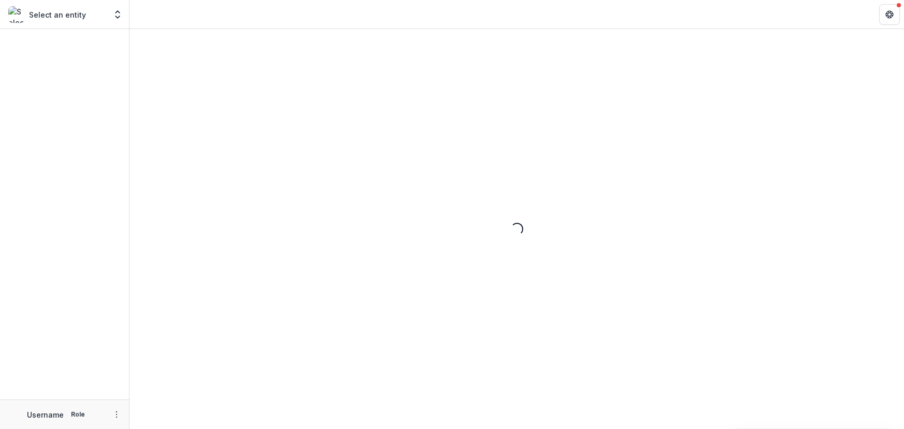 The image size is (904, 429). Describe the element at coordinates (17, 15) in the screenshot. I see `img: Select an entity` at that location.